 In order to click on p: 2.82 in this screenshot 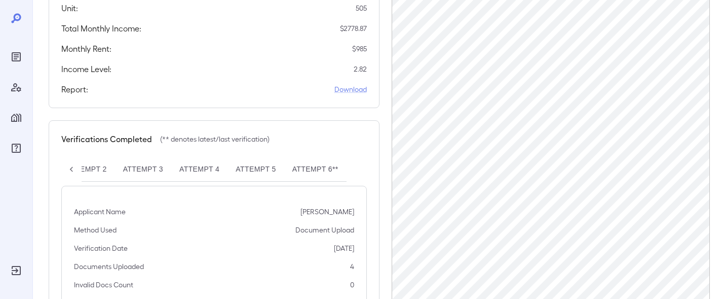, I will do `click(360, 69)`.